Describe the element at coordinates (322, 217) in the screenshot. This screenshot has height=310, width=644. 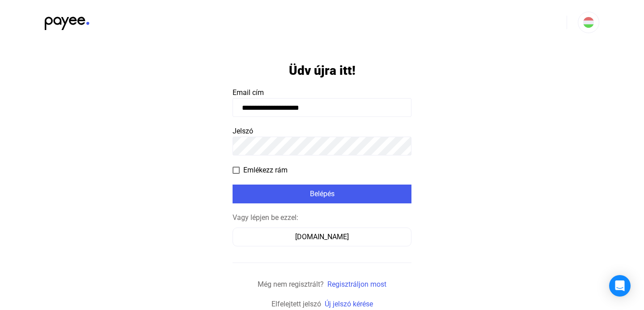
I see `div: Vagy lépjen be ezzel:` at that location.